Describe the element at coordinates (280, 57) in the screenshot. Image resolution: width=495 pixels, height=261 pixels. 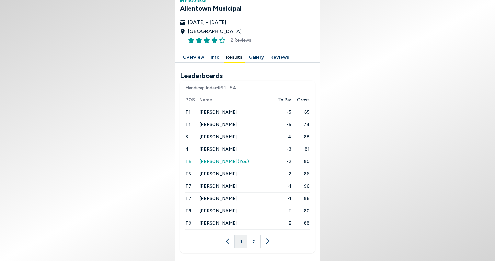
I see `button: Reviews` at that location.